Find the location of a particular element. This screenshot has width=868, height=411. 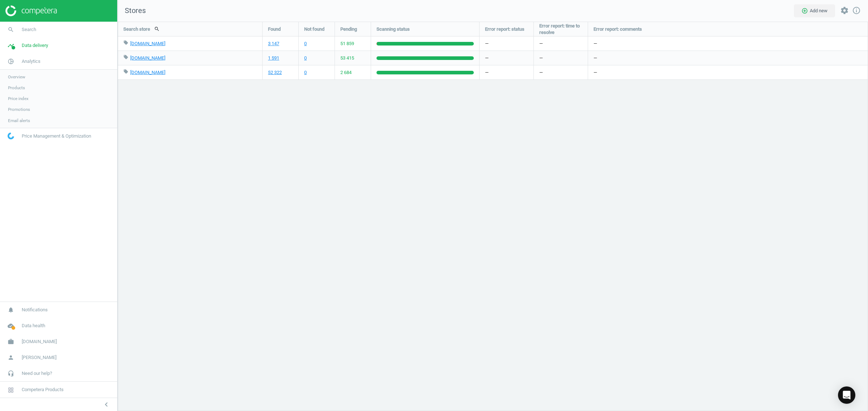

span: Price index is located at coordinates (18, 99).